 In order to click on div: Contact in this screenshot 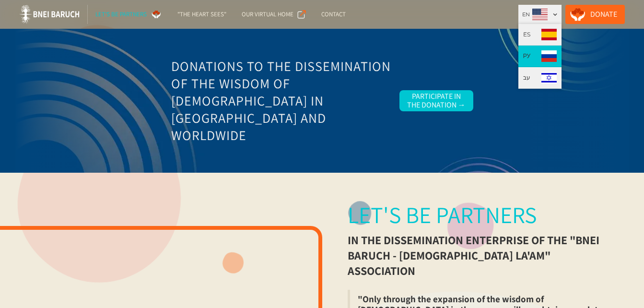, I will do `click(333, 14)`.